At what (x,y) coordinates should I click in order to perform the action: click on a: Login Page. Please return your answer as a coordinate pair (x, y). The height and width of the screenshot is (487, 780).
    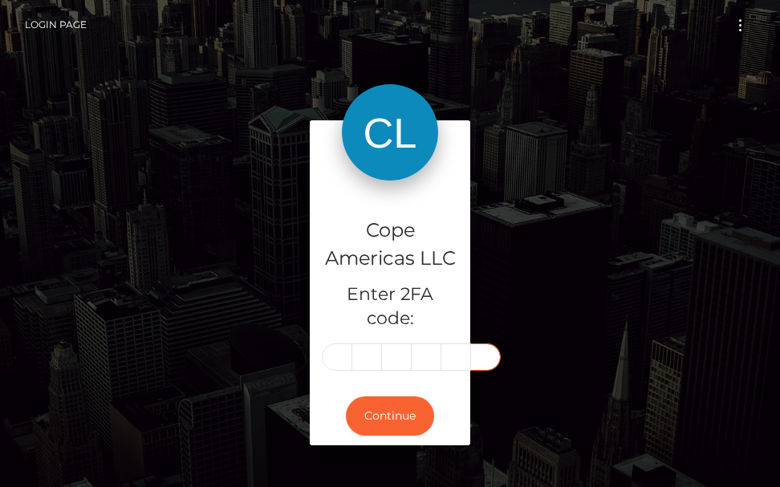
    Looking at the image, I should click on (55, 25).